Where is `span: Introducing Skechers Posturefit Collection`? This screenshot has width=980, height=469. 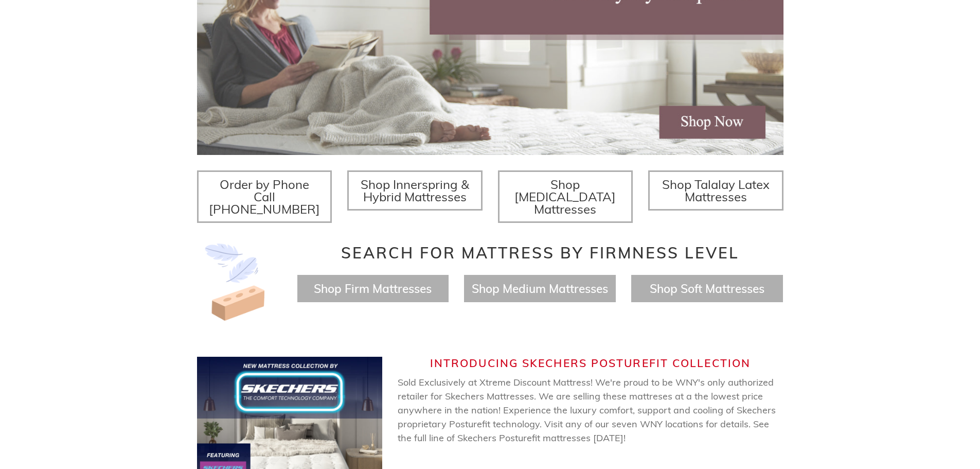
span: Introducing Skechers Posturefit Collection is located at coordinates (590, 363).